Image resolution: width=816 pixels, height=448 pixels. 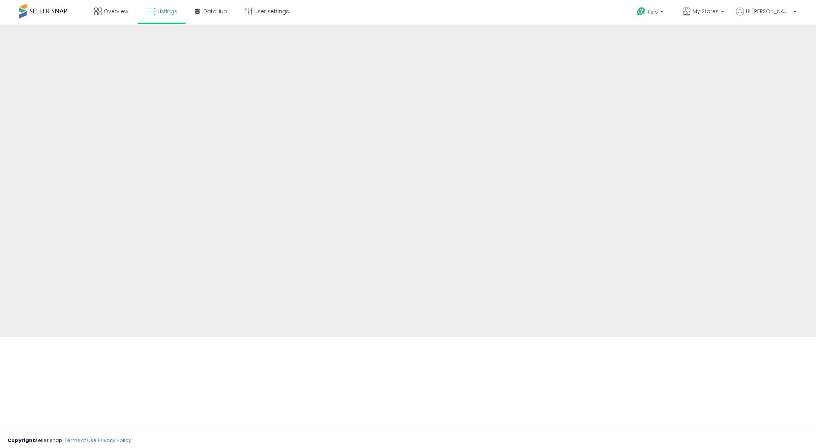 I want to click on span: DataHub, so click(x=215, y=11).